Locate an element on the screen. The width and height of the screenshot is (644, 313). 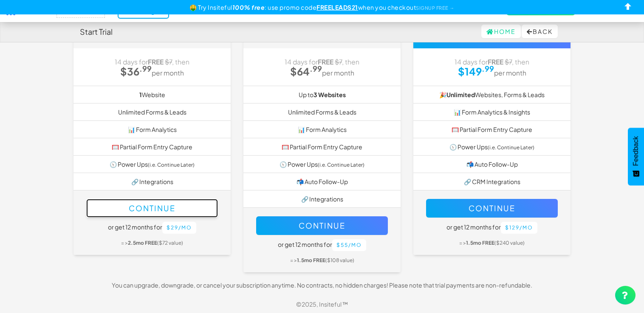
small: = > ($240 value) is located at coordinates (492, 243).